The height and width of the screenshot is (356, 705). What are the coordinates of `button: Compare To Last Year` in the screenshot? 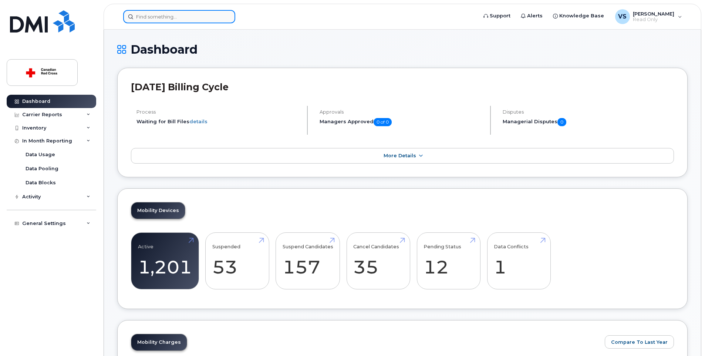 It's located at (639, 342).